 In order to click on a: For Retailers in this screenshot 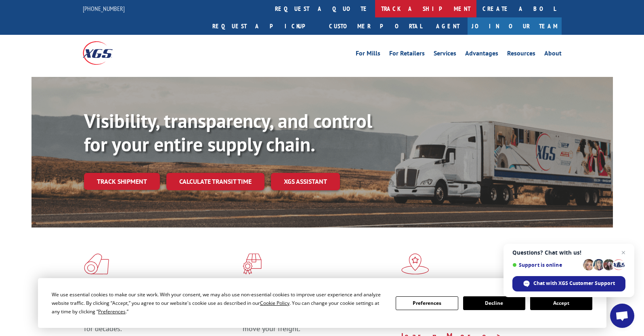, I will do `click(408, 55)`.